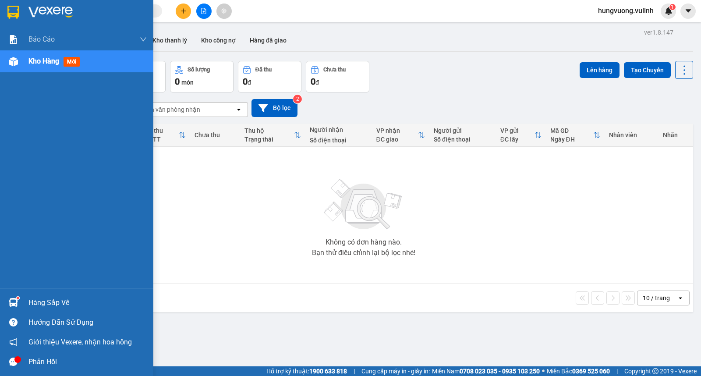 This screenshot has width=701, height=376. What do you see at coordinates (337, 77) in the screenshot?
I see `button: Chưa thu0đ` at bounding box center [337, 77].